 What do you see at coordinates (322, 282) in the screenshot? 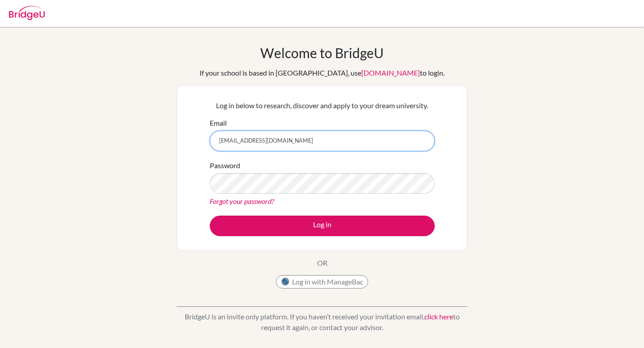
I see `button: Log in with ManageBac` at bounding box center [322, 282].